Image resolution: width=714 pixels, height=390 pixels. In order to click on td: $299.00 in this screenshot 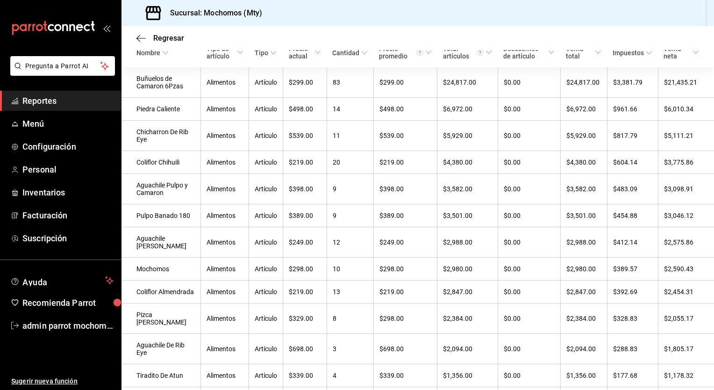, I will do `click(405, 82)`.